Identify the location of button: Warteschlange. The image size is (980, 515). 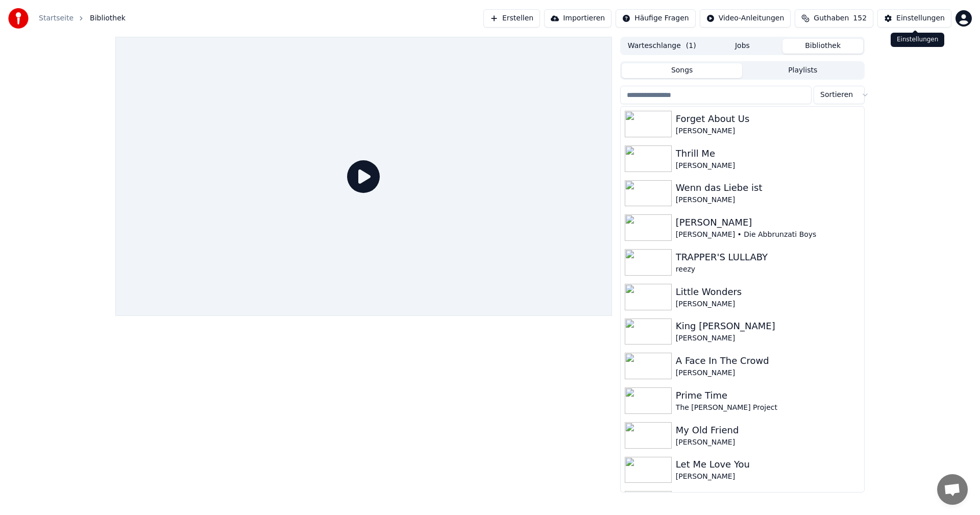
(662, 46).